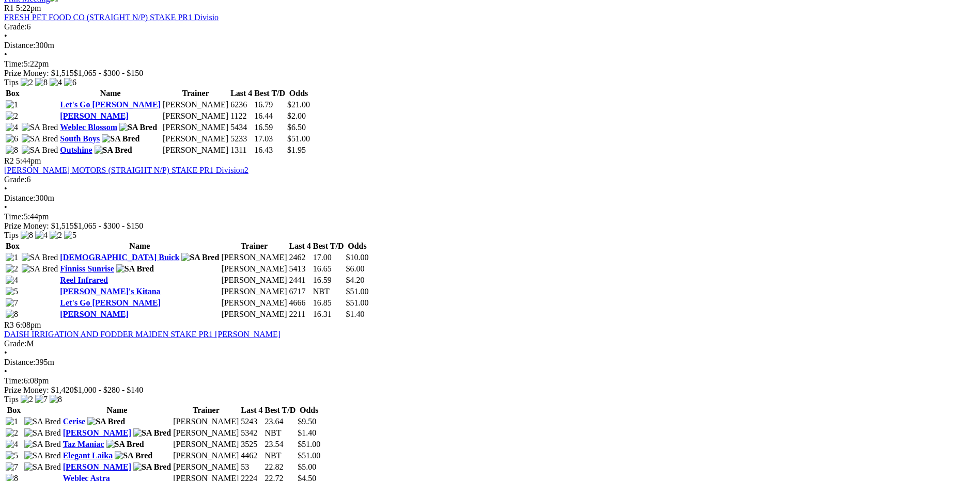  What do you see at coordinates (15, 26) in the screenshot?
I see `span: Grade:` at bounding box center [15, 26].